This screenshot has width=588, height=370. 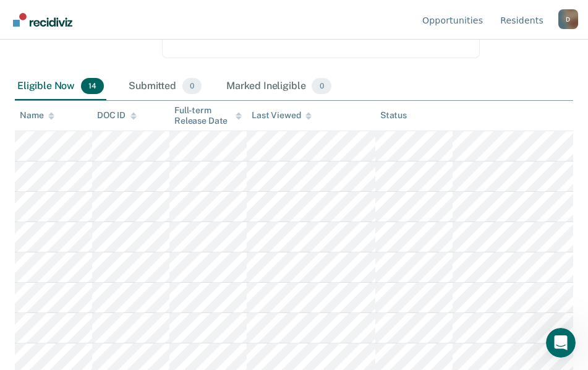 What do you see at coordinates (117, 115) in the screenshot?
I see `div: DOC ID` at bounding box center [117, 115].